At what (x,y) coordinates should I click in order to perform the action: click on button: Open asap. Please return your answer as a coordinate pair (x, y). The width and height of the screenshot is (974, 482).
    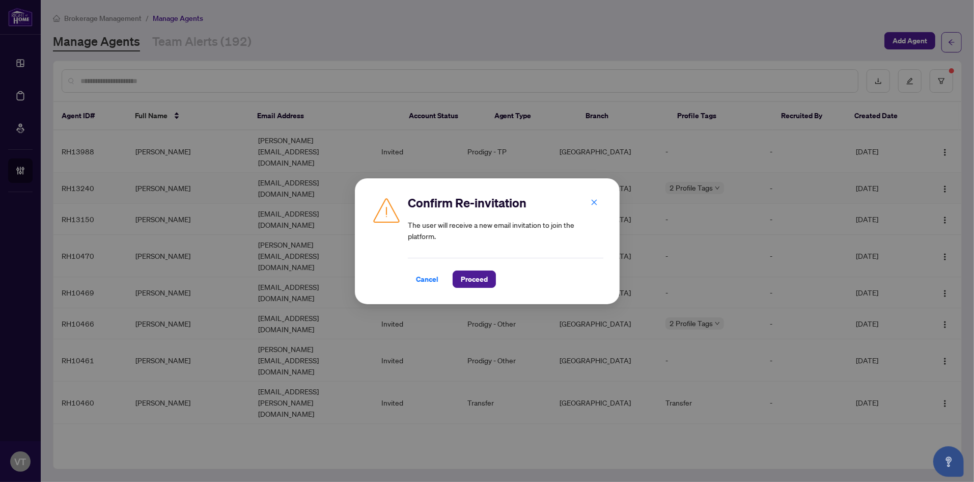
    Looking at the image, I should click on (949, 461).